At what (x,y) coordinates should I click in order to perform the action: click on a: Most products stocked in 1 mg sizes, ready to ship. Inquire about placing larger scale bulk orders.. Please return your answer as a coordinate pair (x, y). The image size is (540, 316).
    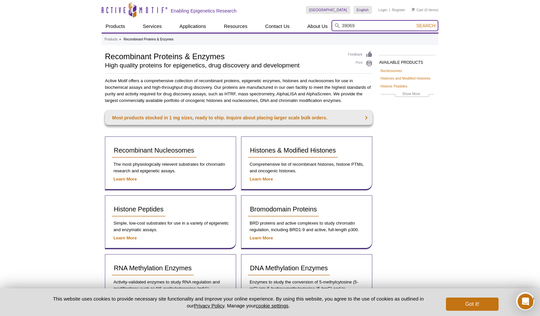
    Looking at the image, I should click on (239, 118).